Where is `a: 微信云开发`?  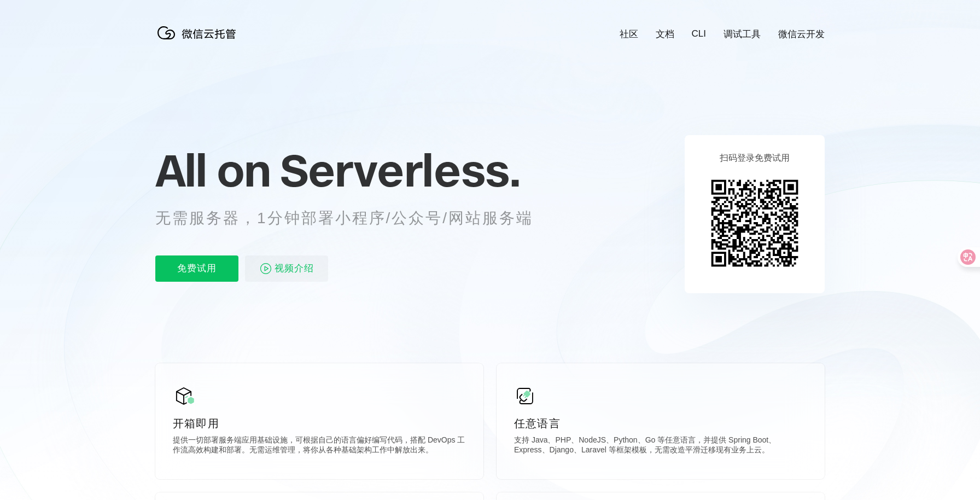
a: 微信云开发 is located at coordinates (801, 34).